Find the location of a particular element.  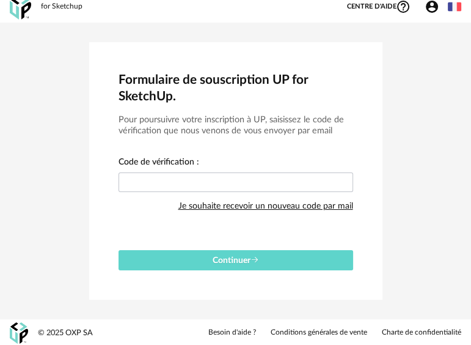

h2: Formulaire de souscription UP for SketchUp. is located at coordinates (236, 88).